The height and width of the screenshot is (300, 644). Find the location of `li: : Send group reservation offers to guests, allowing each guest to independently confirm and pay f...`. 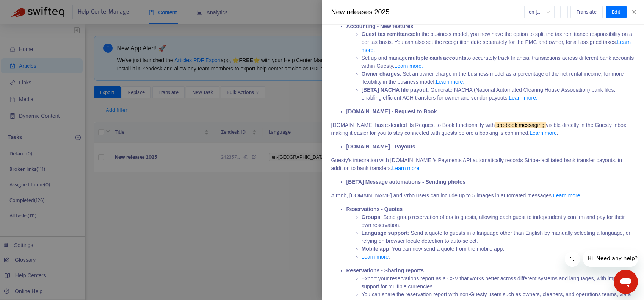

li: : Send group reservation offers to guests, allowing each guest to independently confirm and pay f... is located at coordinates (498, 221).